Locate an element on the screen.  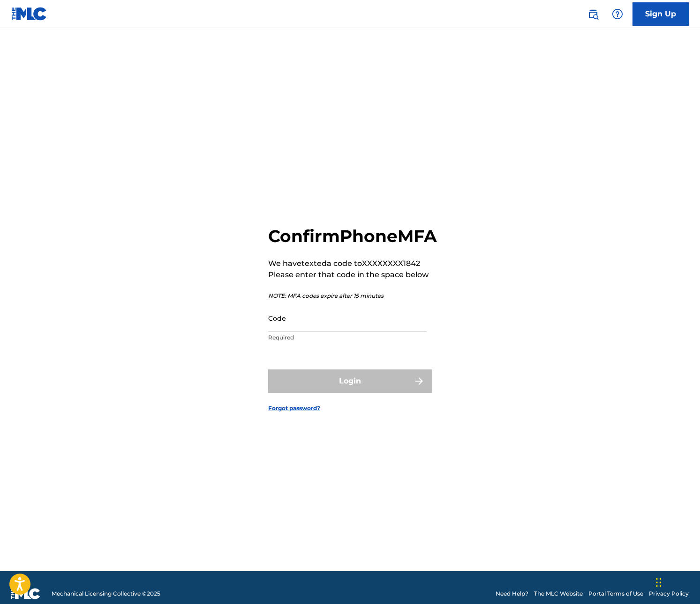
h2: Confirm Phone MFA is located at coordinates (352, 236).